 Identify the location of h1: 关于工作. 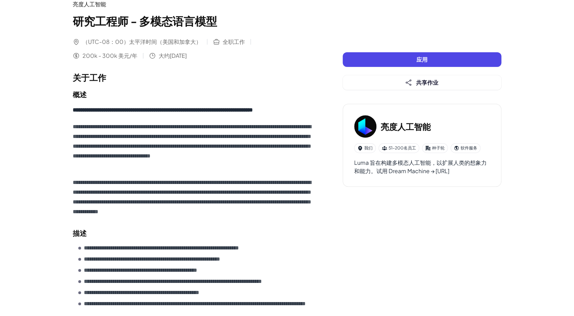
(194, 77).